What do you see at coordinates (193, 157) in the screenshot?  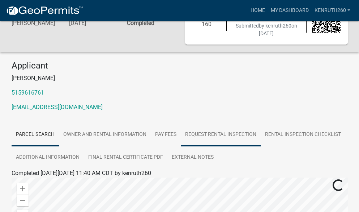 I see `a: External Notes` at bounding box center [193, 157].